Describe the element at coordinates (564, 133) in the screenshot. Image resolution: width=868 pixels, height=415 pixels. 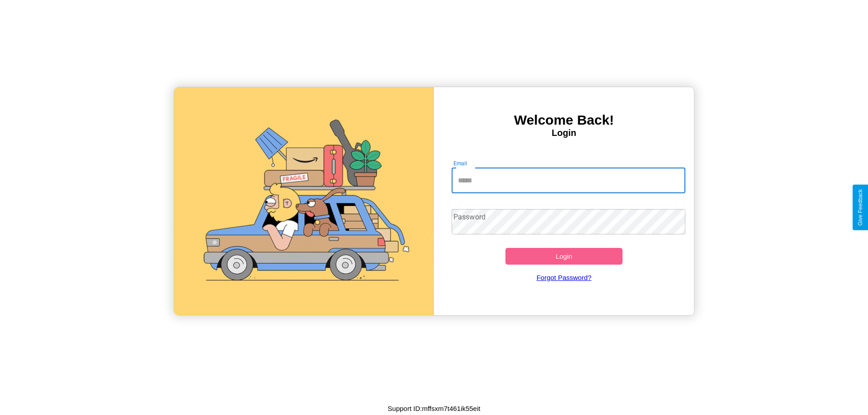
I see `h4: Login` at that location.